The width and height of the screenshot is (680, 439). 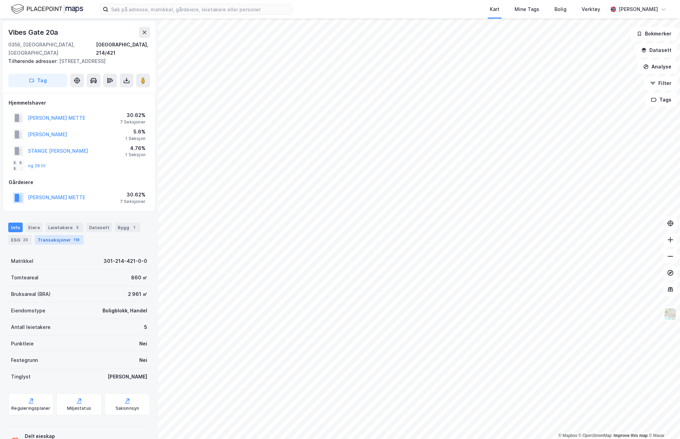 I want to click on img: logo.f888ab2527a4732fd821a326f86c7f29.svg, so click(x=47, y=9).